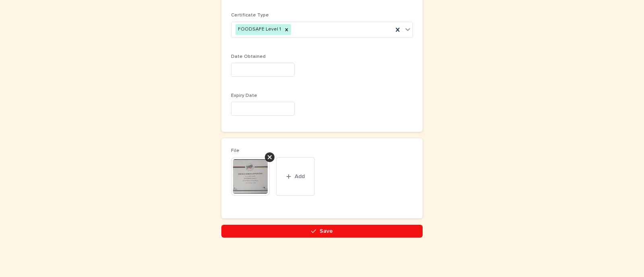 This screenshot has height=277, width=644. Describe the element at coordinates (250, 15) in the screenshot. I see `span: Certificate Type` at that location.